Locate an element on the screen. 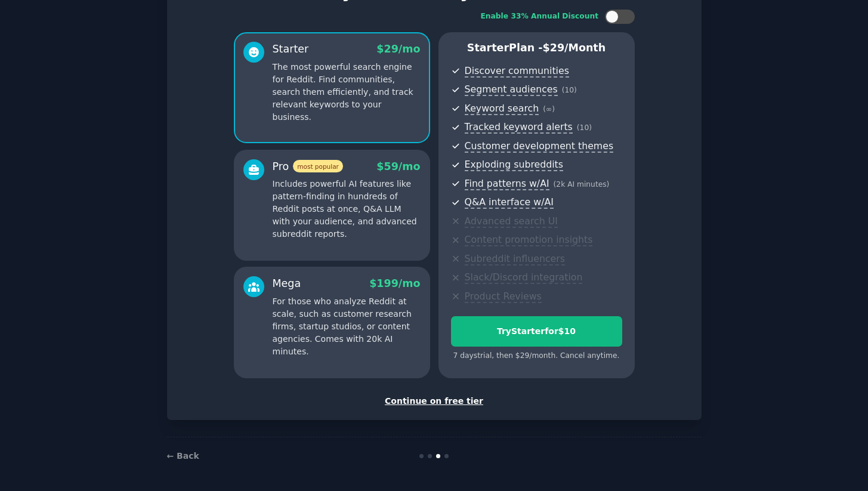 This screenshot has height=491, width=868. span: most popular is located at coordinates (318, 166).